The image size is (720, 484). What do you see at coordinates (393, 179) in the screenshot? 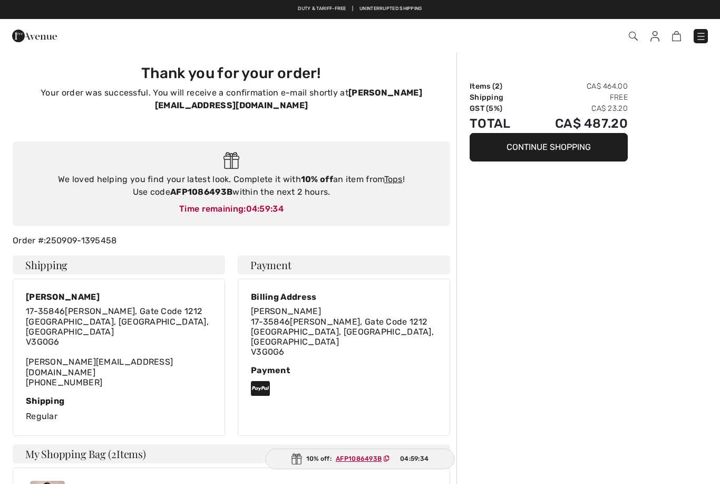
I see `a: Tops` at bounding box center [393, 179].